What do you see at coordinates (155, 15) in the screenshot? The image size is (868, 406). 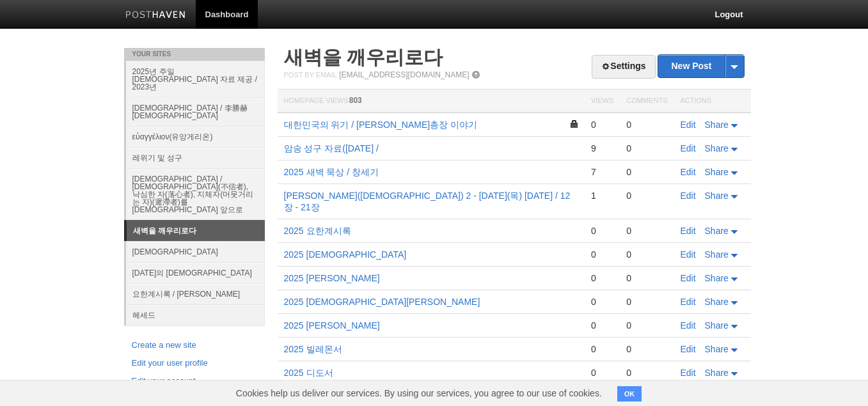 I see `img: Posthaven-bar` at bounding box center [155, 15].